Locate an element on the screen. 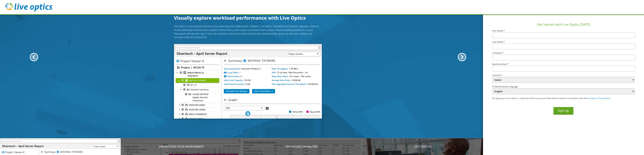 This screenshot has height=155, width=644. button: Sign Up is located at coordinates (563, 111).